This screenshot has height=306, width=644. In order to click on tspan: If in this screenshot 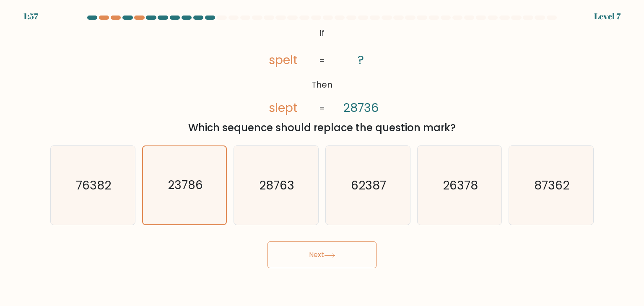, I will do `click(322, 33)`.